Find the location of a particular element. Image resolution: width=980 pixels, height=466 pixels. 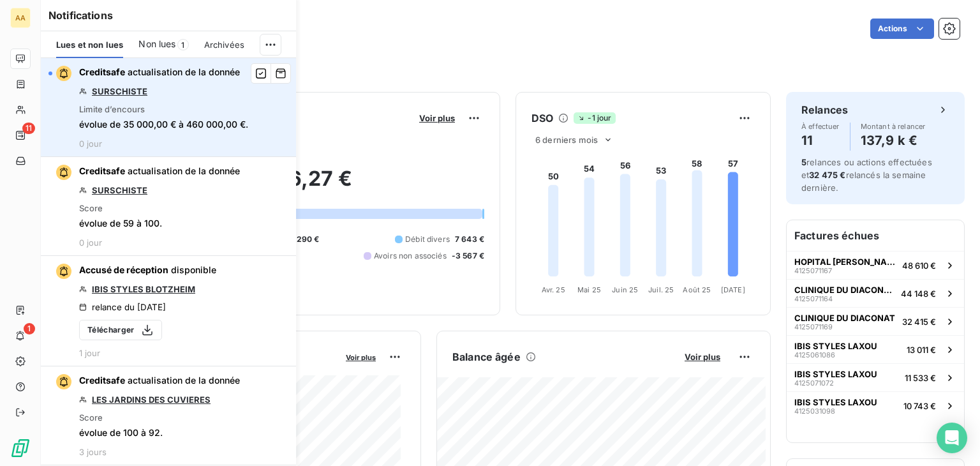

button: Télécharger is located at coordinates (121, 330).